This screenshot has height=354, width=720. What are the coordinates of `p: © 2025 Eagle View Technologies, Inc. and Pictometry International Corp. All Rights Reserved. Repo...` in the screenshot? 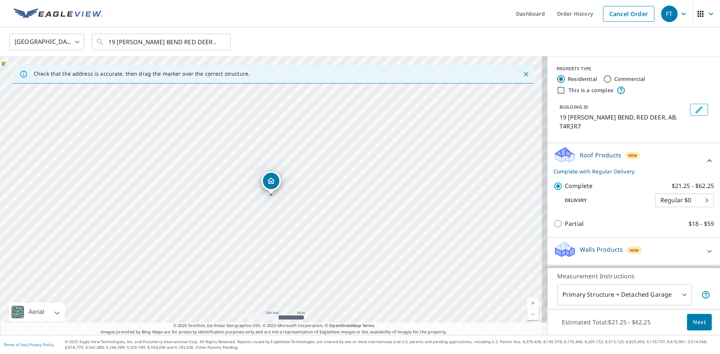 It's located at (390, 345).